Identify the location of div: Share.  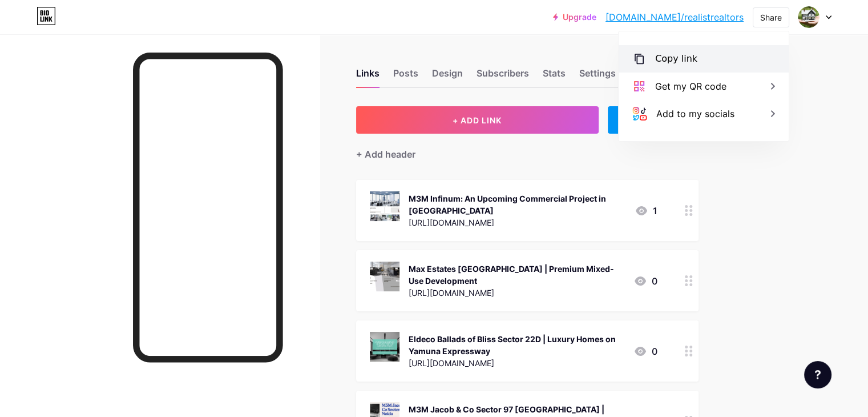
(771, 17).